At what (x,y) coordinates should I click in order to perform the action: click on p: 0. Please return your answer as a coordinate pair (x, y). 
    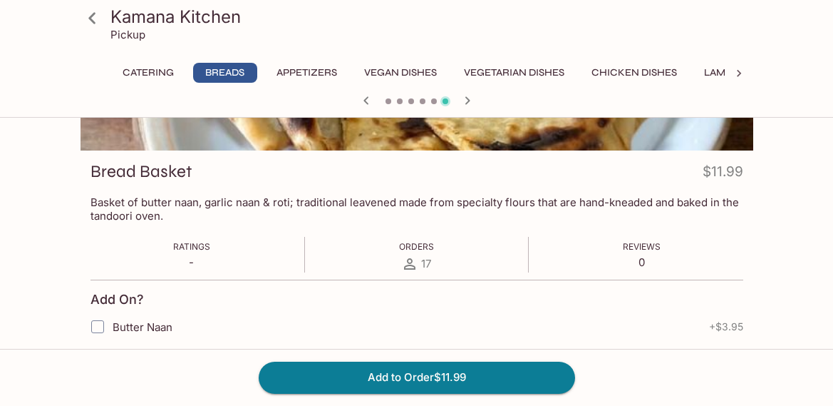
    Looking at the image, I should click on (641, 262).